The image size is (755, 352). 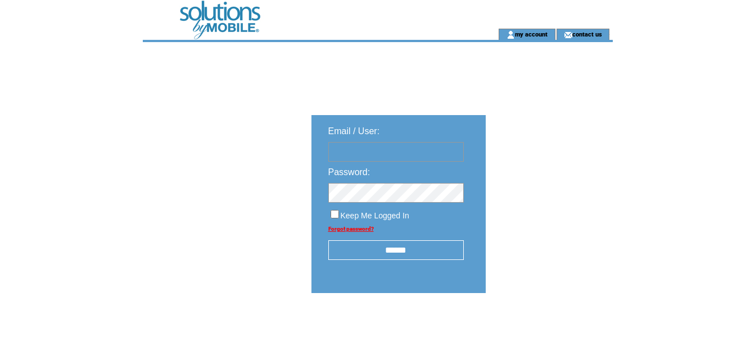 I want to click on a: contact us, so click(x=587, y=34).